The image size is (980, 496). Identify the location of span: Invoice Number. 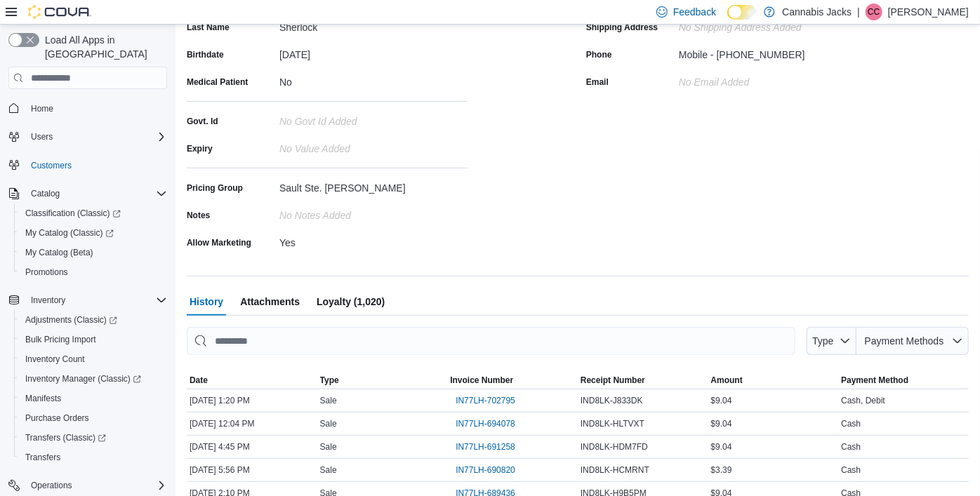
(482, 380).